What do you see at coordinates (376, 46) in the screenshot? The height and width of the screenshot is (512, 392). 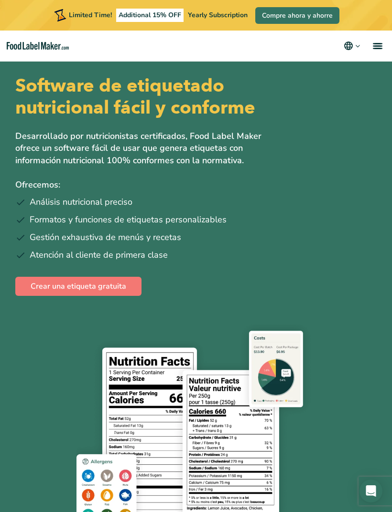 I see `a: menu` at bounding box center [376, 46].